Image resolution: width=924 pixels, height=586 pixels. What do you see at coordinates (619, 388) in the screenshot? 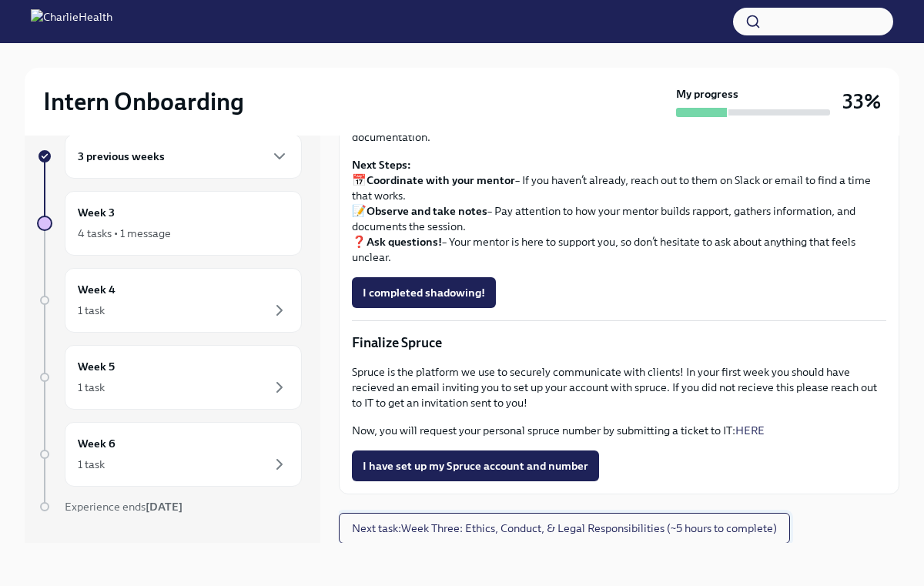
I see `p: Spruce is the platform we use to securely communicate with clients! In your first week you should...` at bounding box center [619, 388].